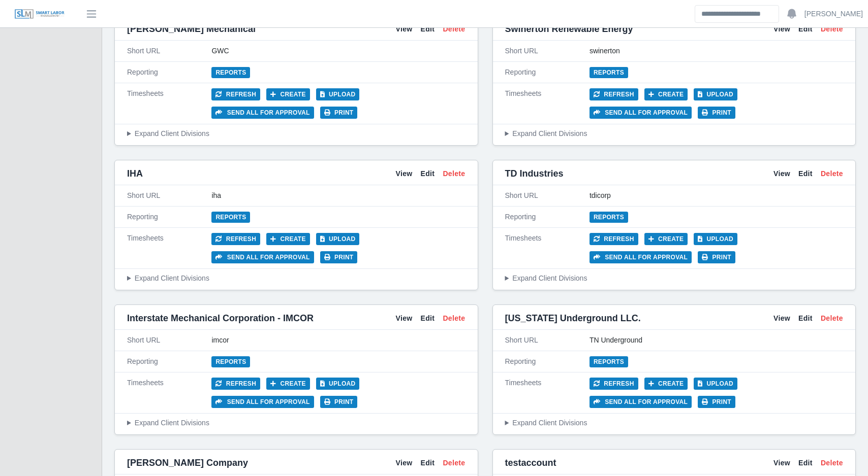 The height and width of the screenshot is (476, 868). What do you see at coordinates (737, 14) in the screenshot?
I see `input: Search` at bounding box center [737, 14].